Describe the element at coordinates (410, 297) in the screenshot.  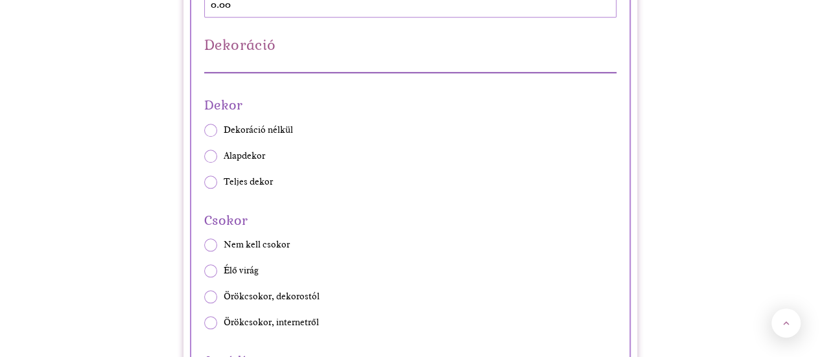
I see `label: Örökcsokor, dekorostól` at that location.